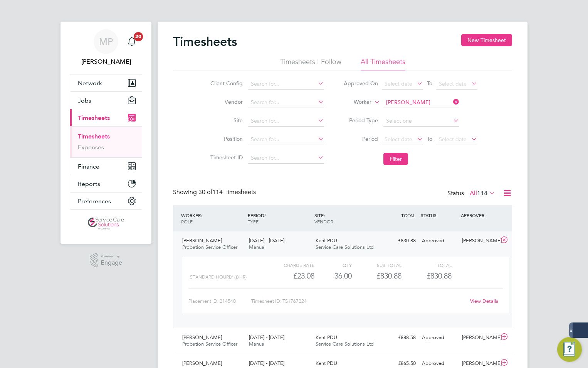 Image resolution: width=588 pixels, height=368 pixels. What do you see at coordinates (94, 201) in the screenshot?
I see `span: Preferences` at bounding box center [94, 201].